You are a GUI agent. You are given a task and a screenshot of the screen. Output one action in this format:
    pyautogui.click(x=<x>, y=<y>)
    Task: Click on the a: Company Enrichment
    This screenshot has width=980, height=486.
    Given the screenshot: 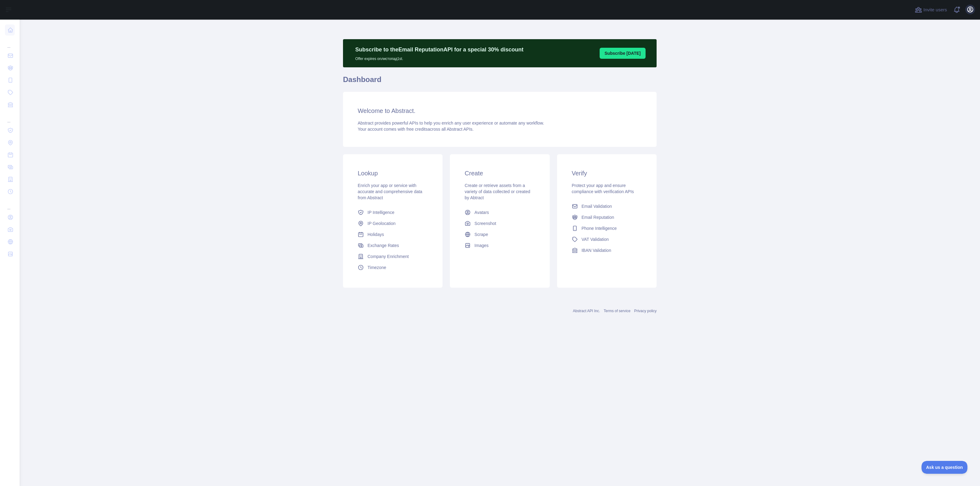 What is the action you would take?
    pyautogui.click(x=392, y=257)
    